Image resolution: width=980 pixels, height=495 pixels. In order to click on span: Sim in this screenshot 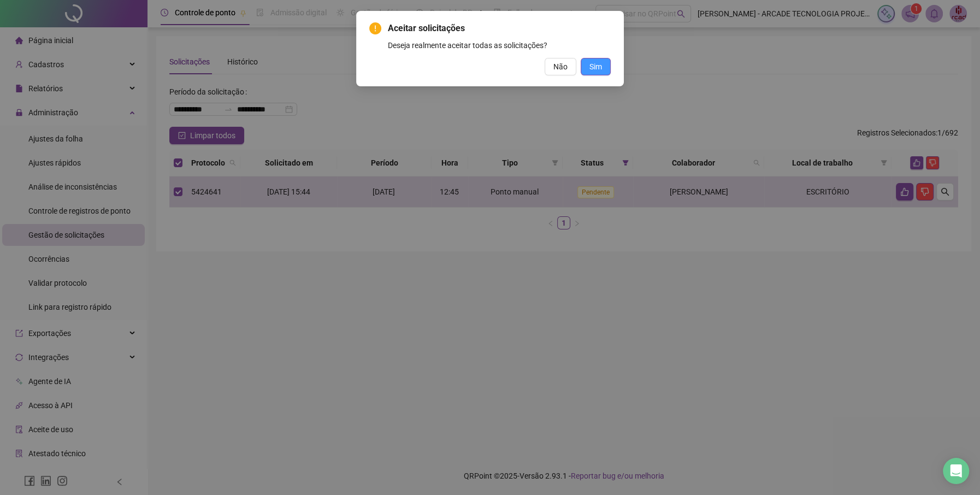, I will do `click(596, 67)`.